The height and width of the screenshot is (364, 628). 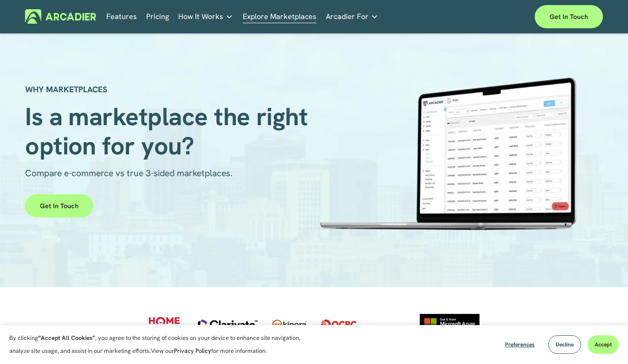 I want to click on strong: “Accept All Cookies”, so click(x=66, y=337).